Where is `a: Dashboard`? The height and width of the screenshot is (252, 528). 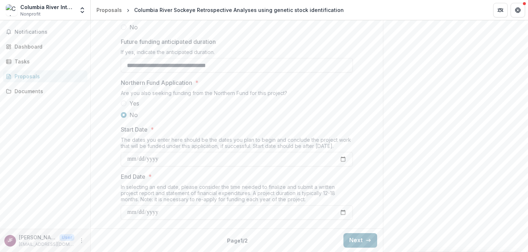 a: Dashboard is located at coordinates (45, 46).